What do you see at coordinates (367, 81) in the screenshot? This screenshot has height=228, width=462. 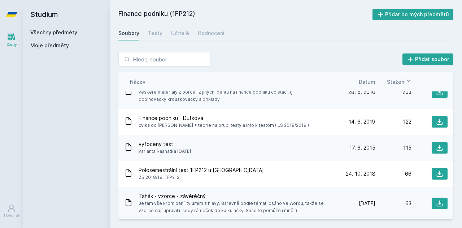 I see `button: Datum` at bounding box center [367, 81].